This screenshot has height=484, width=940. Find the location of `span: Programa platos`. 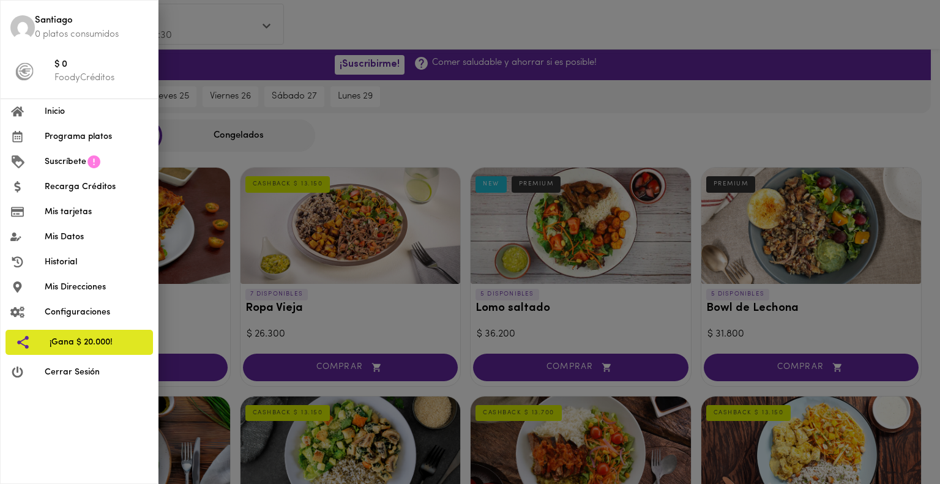

span: Programa platos is located at coordinates (96, 136).